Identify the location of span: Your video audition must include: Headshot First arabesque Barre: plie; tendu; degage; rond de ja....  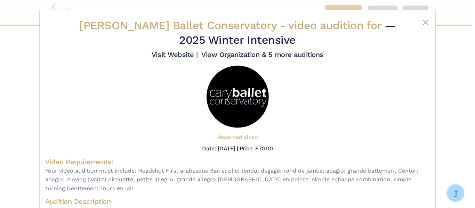
(238, 180).